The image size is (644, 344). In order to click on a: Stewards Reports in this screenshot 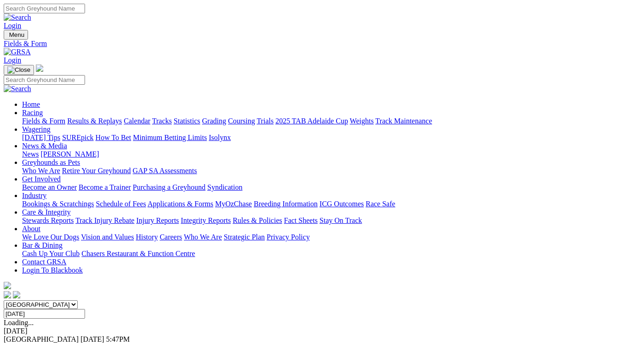, I will do `click(48, 220)`.